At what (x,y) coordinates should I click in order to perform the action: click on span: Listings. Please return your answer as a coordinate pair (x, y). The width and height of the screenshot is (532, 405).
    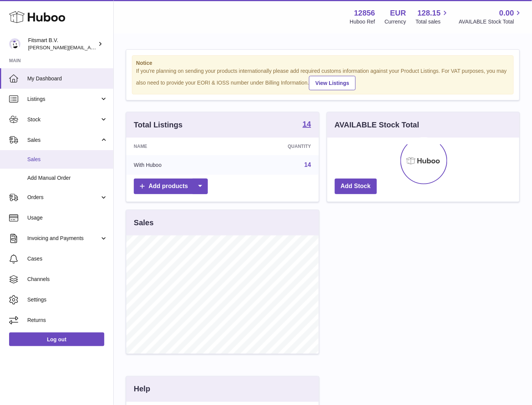
    Looking at the image, I should click on (63, 99).